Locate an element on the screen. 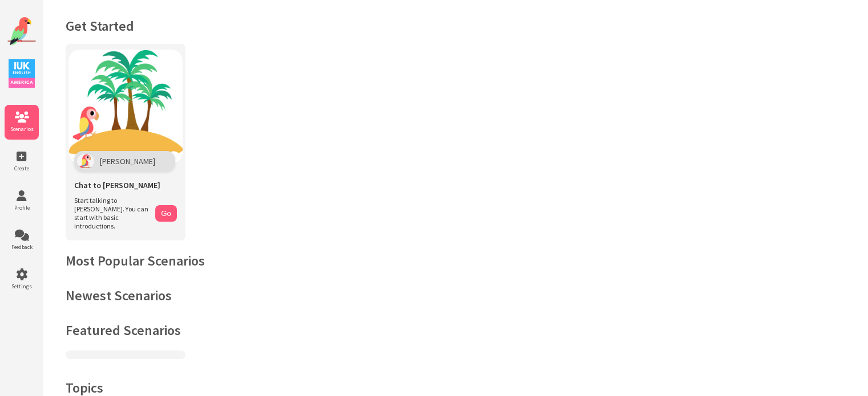 This screenshot has height=396, width=868. button: Go is located at coordinates (166, 213).